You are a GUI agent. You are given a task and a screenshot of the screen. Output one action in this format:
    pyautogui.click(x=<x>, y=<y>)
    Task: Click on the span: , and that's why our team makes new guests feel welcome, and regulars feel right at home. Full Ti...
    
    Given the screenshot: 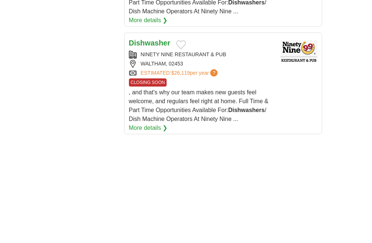 What is the action you would take?
    pyautogui.click(x=199, y=105)
    